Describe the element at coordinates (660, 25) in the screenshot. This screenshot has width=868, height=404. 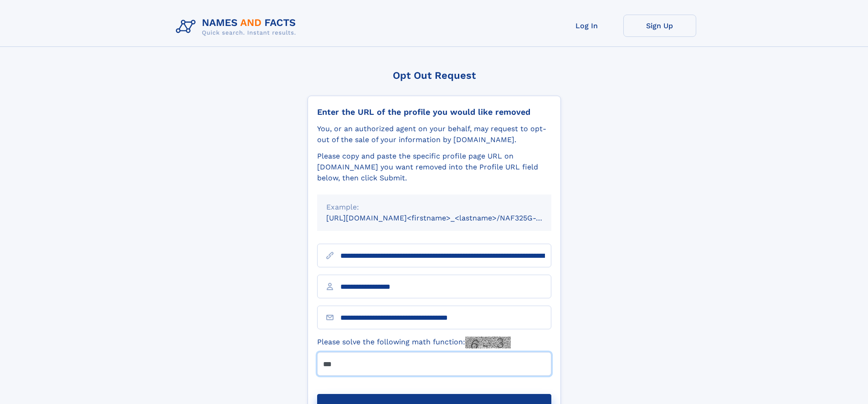
I see `a: Sign Up` at that location.